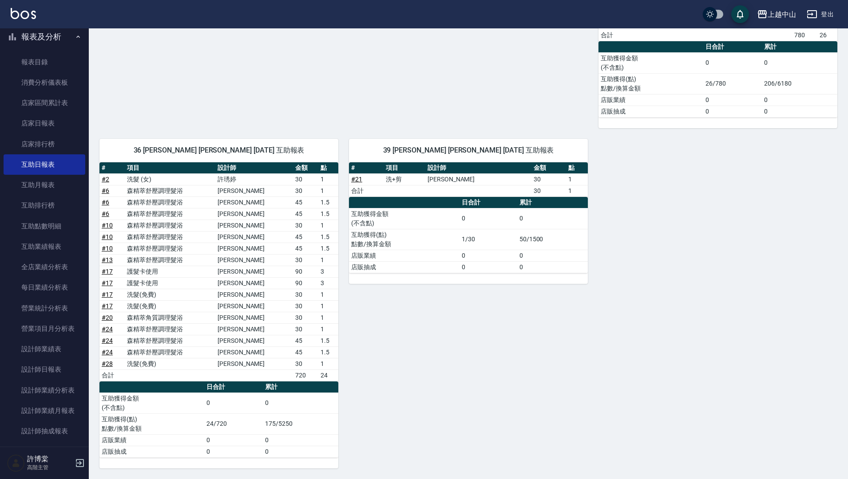 This screenshot has width=848, height=479. I want to click on th: 日合計, so click(233, 388).